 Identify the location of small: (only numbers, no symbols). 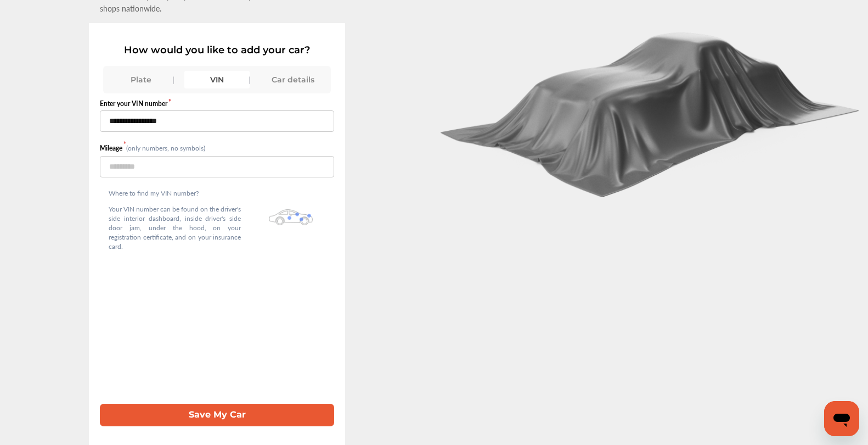
(166, 148).